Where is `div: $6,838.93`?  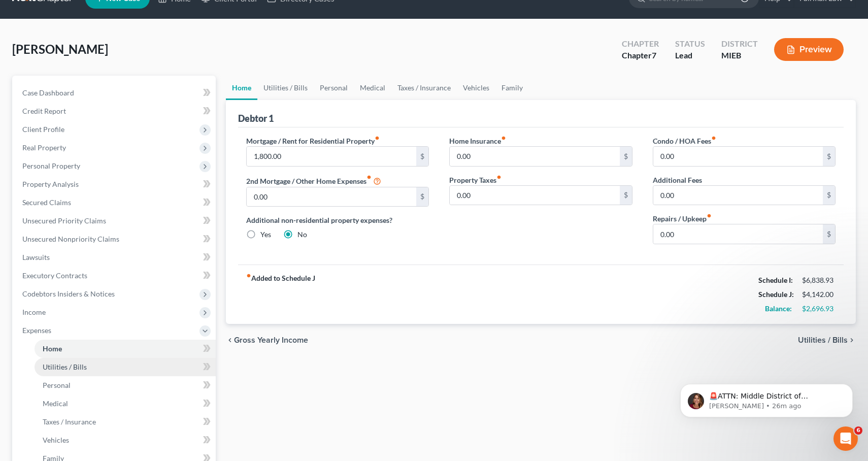 div: $6,838.93 is located at coordinates (819, 280).